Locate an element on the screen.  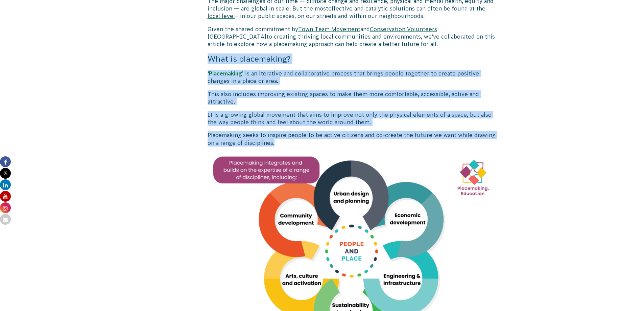
span: to creating thriving local communities and environments, we’ve collaborated on this article to ex... is located at coordinates (351, 40).